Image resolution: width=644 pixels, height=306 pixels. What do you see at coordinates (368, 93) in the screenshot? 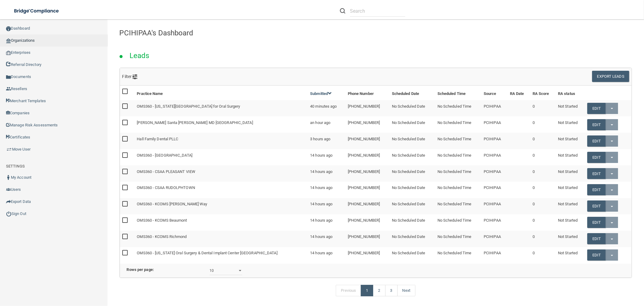
I see `th: Phone Number` at bounding box center [368, 93].